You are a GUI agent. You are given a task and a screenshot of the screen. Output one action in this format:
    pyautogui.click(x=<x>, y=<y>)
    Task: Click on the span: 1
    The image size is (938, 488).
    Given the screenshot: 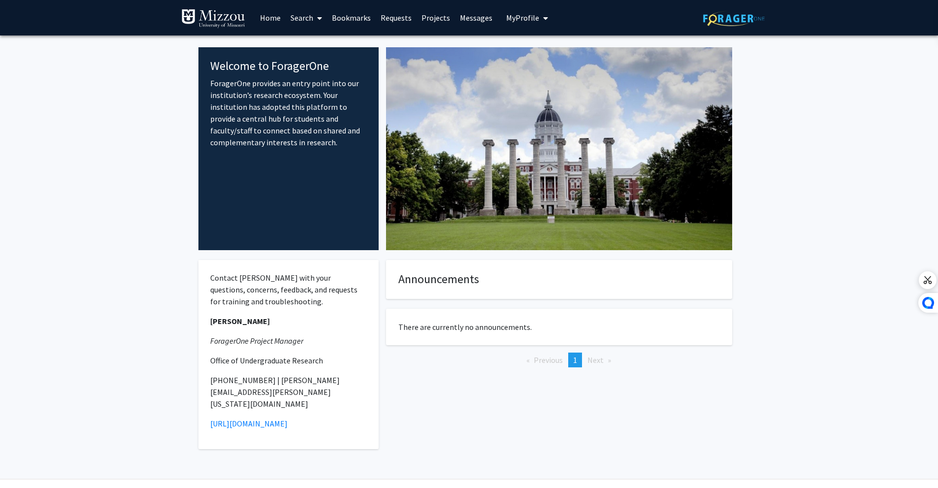 What is the action you would take?
    pyautogui.click(x=575, y=360)
    